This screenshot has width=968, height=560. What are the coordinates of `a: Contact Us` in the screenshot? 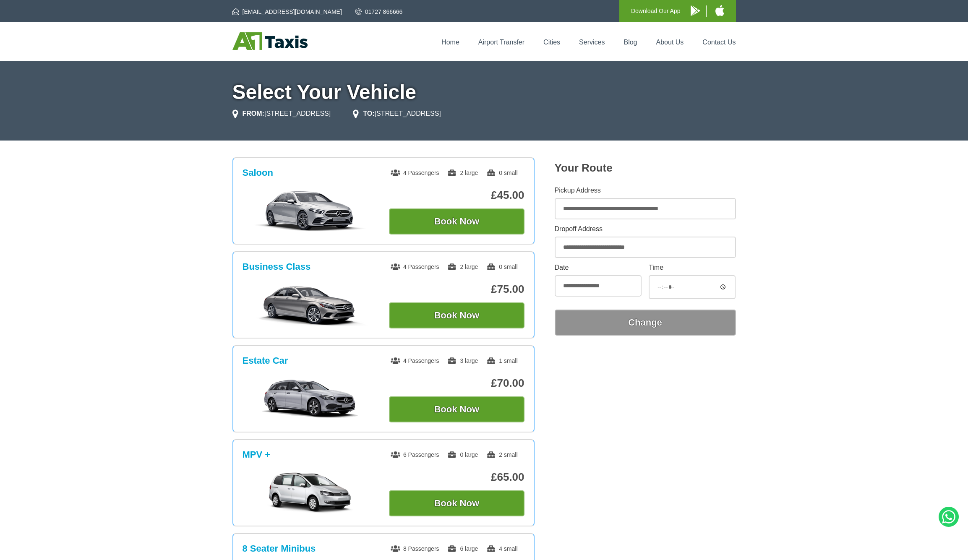 It's located at (719, 42).